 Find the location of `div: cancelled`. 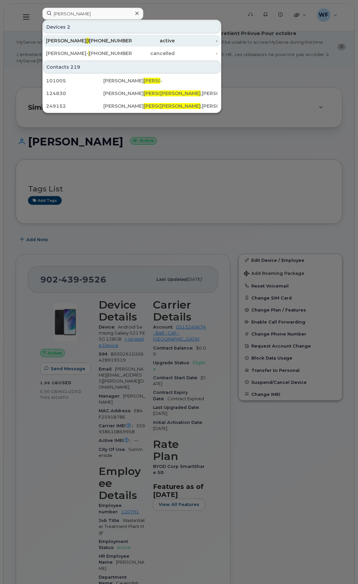

div: cancelled is located at coordinates (153, 53).